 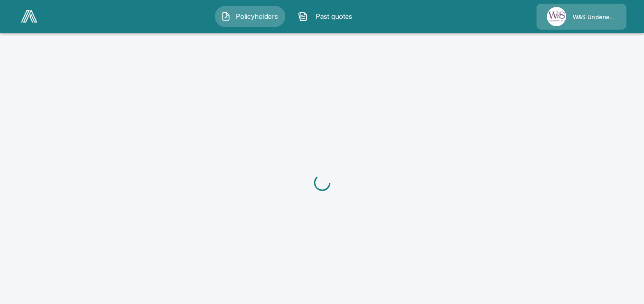 I want to click on a: Agency IconW&S Underwriters, so click(x=581, y=16).